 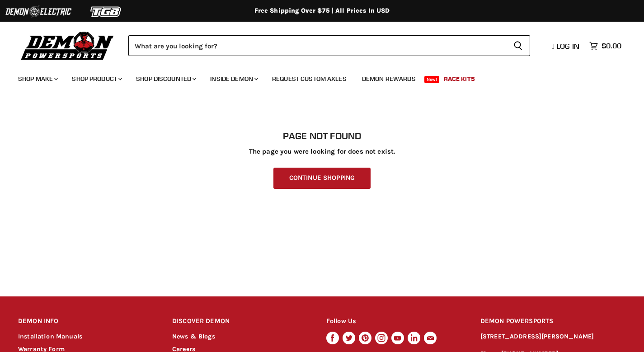 I want to click on a: Shop Discounted, so click(x=165, y=79).